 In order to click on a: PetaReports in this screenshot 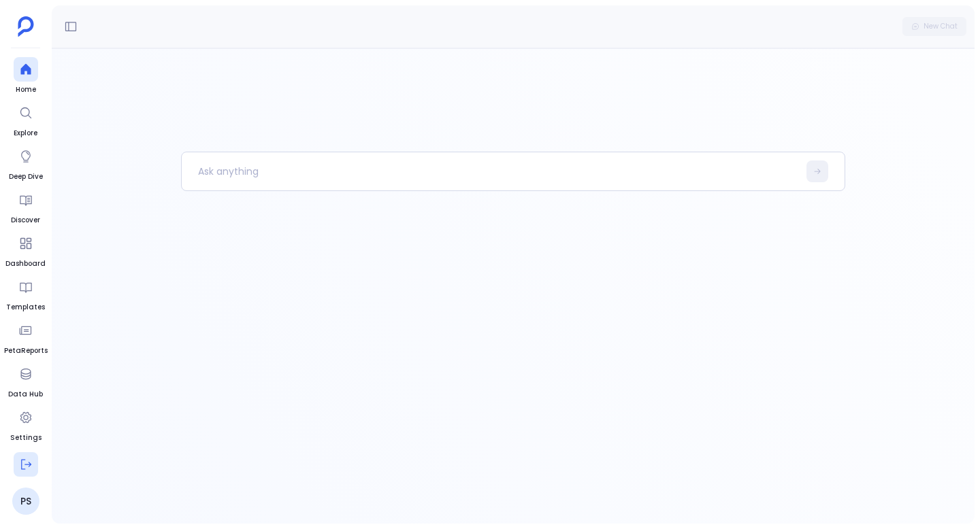, I will do `click(26, 337)`.